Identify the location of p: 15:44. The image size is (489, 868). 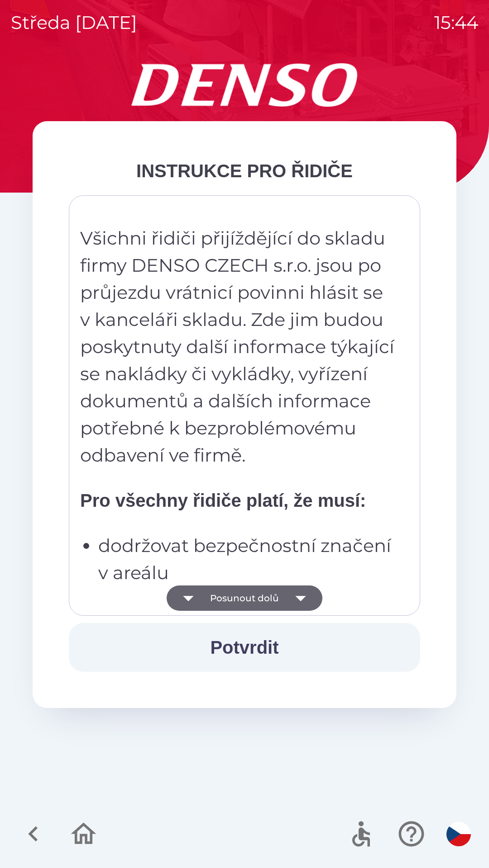
(456, 22).